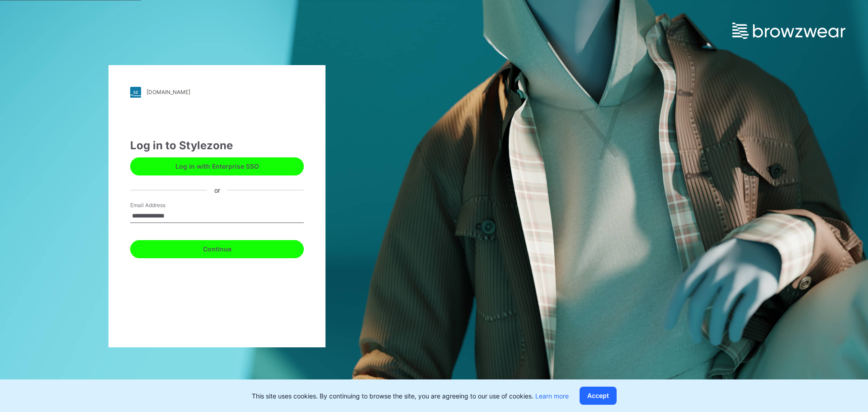 Image resolution: width=868 pixels, height=412 pixels. Describe the element at coordinates (217, 166) in the screenshot. I see `button: Log in with Enterprise SSO` at that location.